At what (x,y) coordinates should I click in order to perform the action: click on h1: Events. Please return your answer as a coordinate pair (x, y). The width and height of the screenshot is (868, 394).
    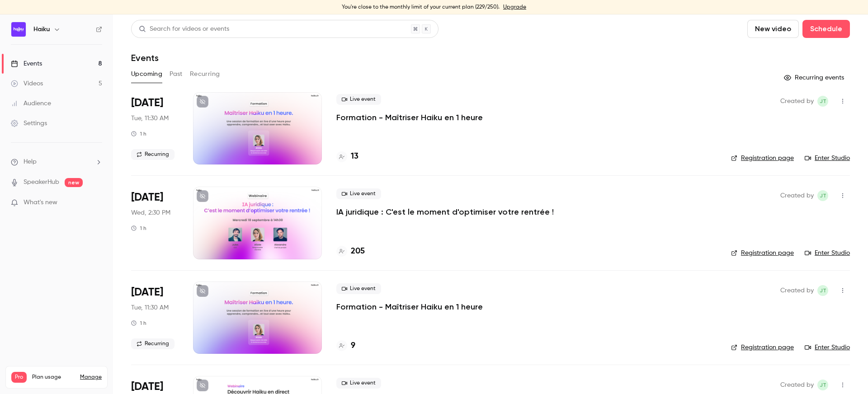
    Looking at the image, I should click on (145, 58).